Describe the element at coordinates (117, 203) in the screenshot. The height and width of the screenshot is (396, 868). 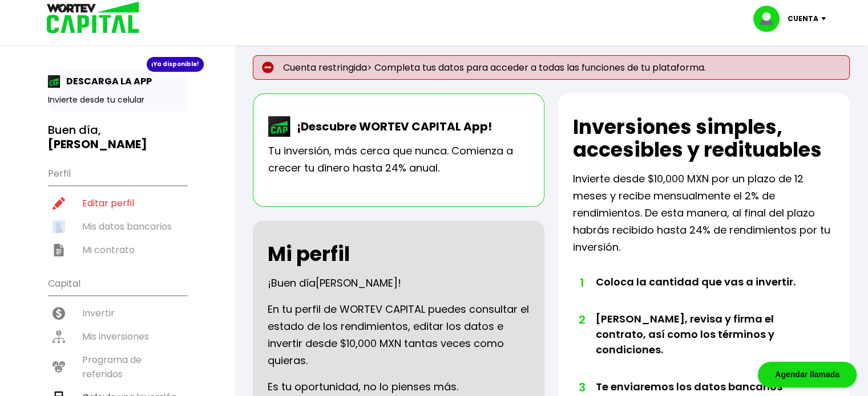
I see `a: Editar perfil` at that location.